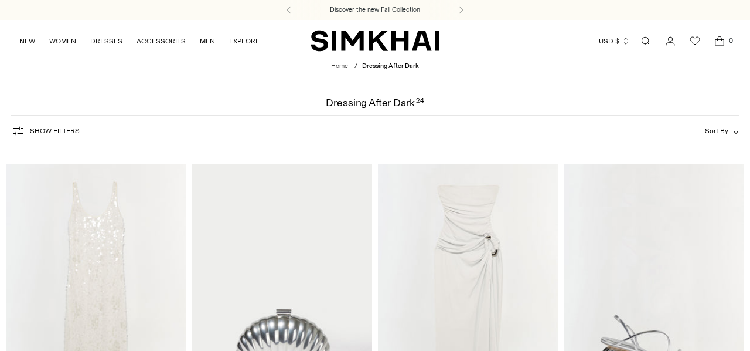  What do you see at coordinates (671, 41) in the screenshot?
I see `a: Go to the account page` at bounding box center [671, 41].